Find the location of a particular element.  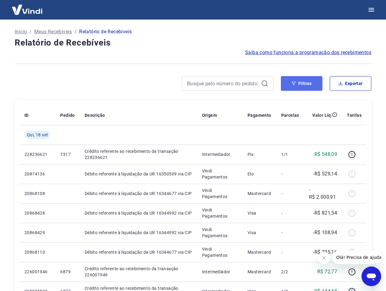

p: 20868428 is located at coordinates (37, 213).